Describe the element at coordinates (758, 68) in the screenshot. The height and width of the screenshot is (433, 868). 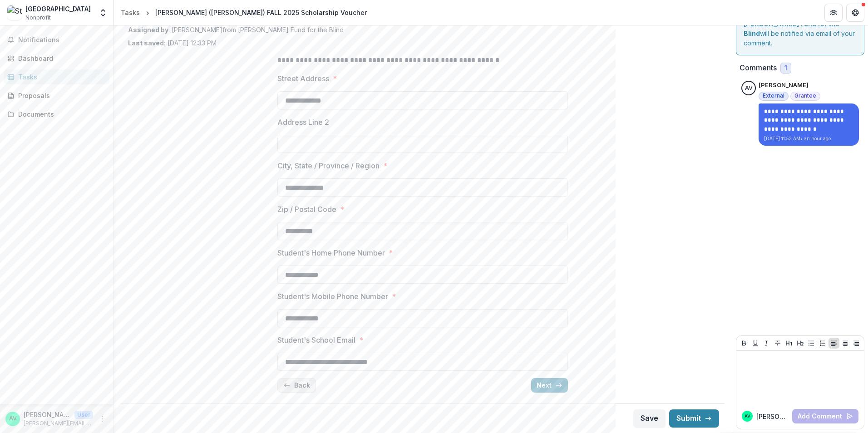
I see `h2: Comments` at that location.